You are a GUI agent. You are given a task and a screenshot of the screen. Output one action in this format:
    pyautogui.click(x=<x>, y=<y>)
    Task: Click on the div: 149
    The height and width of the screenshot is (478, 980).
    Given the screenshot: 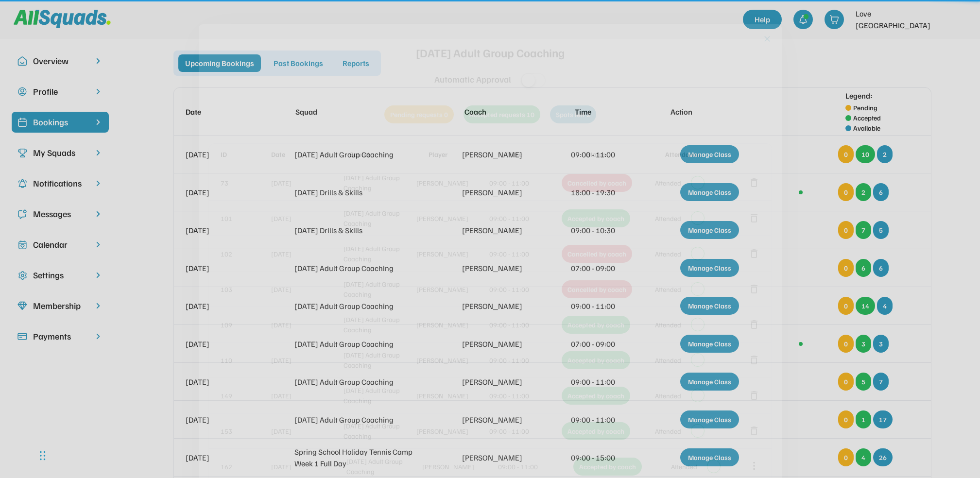 What is the action you would take?
    pyautogui.click(x=245, y=395)
    